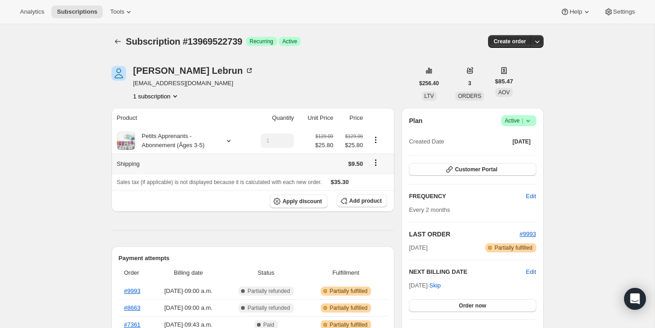 Image resolution: width=655 pixels, height=328 pixels. I want to click on button: Help, so click(576, 12).